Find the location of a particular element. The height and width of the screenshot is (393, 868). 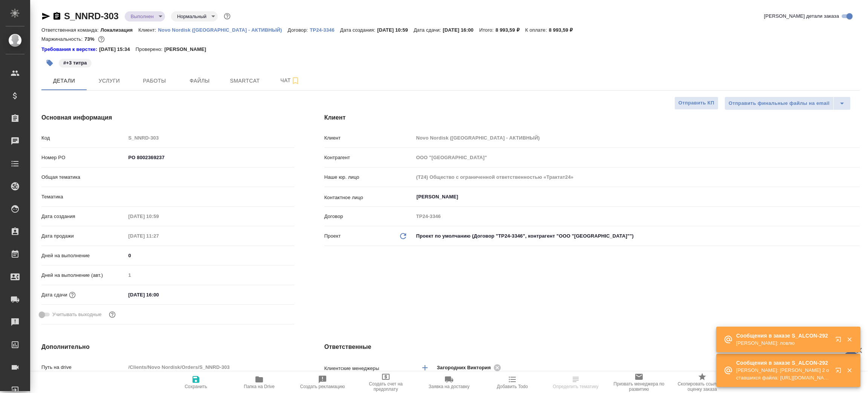

span: Услуги is located at coordinates (109, 80).